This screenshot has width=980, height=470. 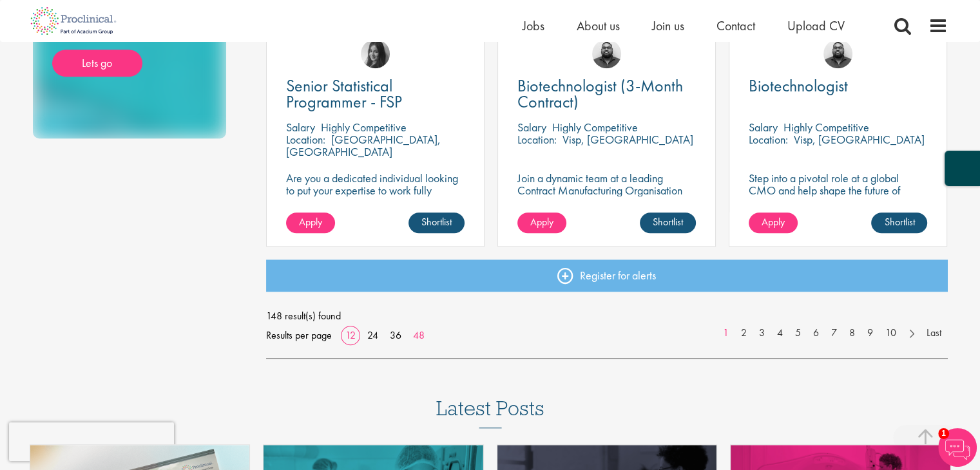 I want to click on span: Biotechnologist, so click(x=798, y=85).